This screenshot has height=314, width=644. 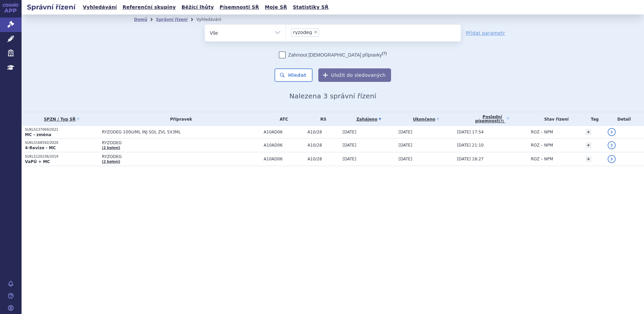 I want to click on p: SUKLS120236/2019, so click(x=62, y=157).